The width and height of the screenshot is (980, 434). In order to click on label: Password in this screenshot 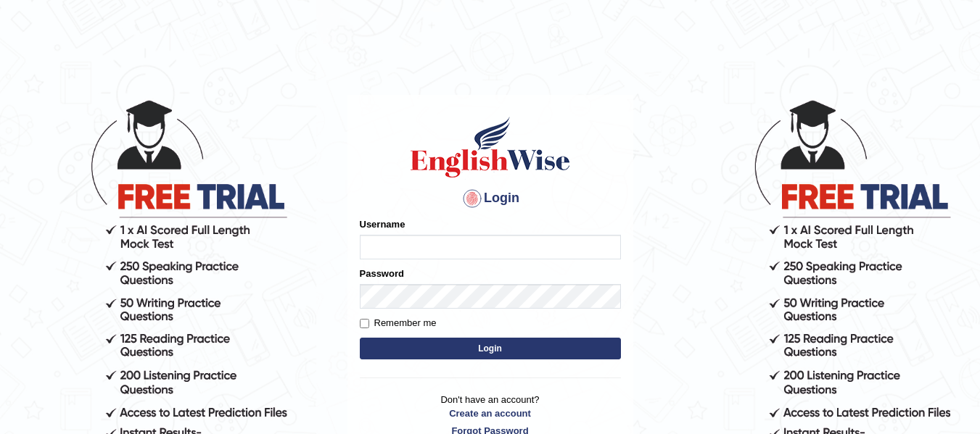, I will do `click(382, 273)`.